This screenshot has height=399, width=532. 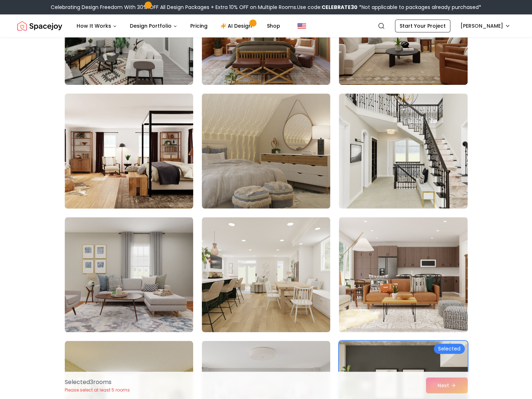 I want to click on div: Selected, so click(x=449, y=349).